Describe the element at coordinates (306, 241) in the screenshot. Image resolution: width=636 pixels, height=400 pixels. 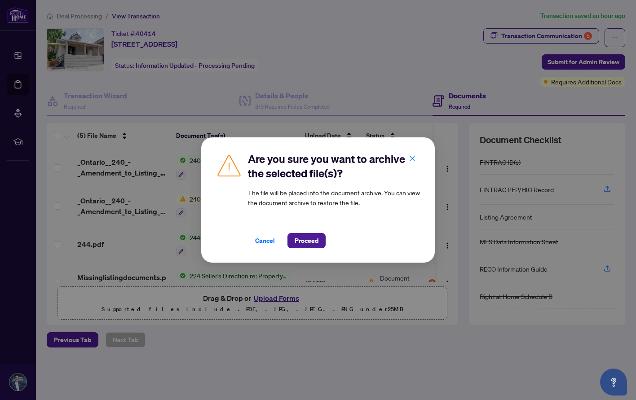
I see `button: Proceed` at that location.